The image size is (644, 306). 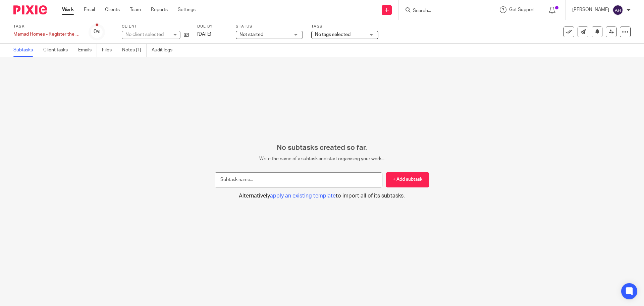 I want to click on img: Pixie, so click(x=30, y=10).